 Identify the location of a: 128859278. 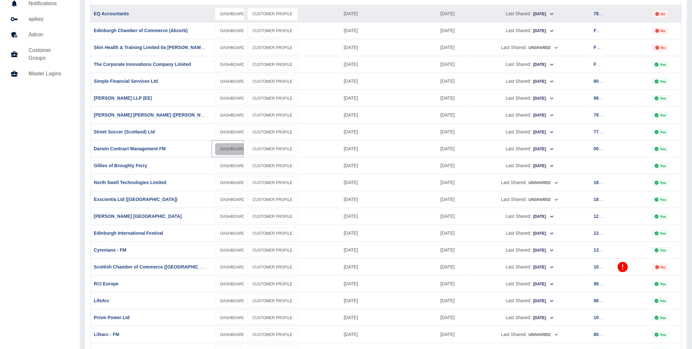
(605, 216).